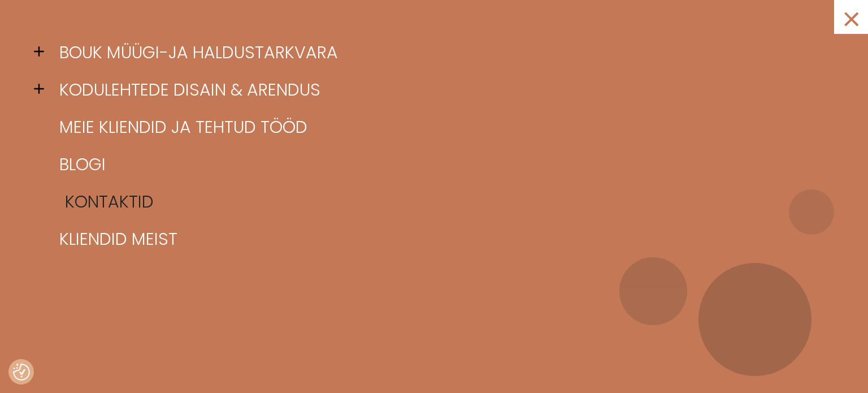 Image resolution: width=868 pixels, height=393 pixels. I want to click on a: Kodulehtede disain & arendus, so click(443, 90).